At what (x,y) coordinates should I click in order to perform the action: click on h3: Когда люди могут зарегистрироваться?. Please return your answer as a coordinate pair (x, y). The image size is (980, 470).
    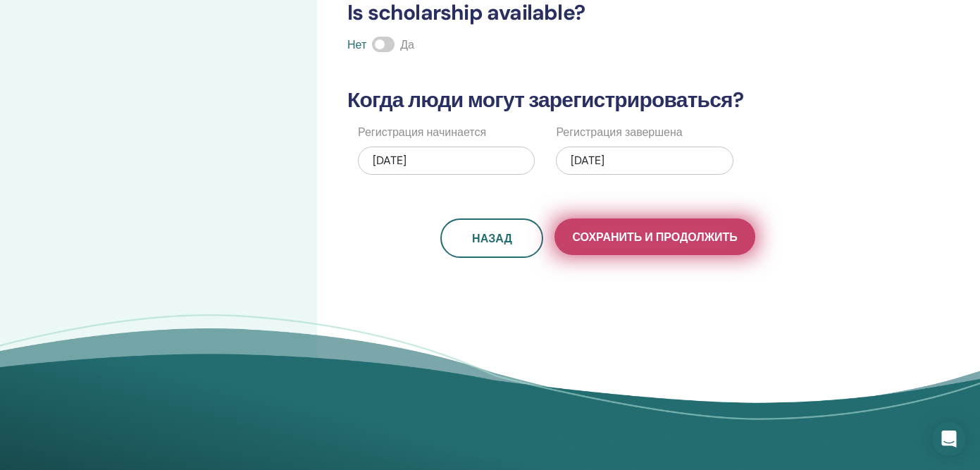
    Looking at the image, I should click on (597, 100).